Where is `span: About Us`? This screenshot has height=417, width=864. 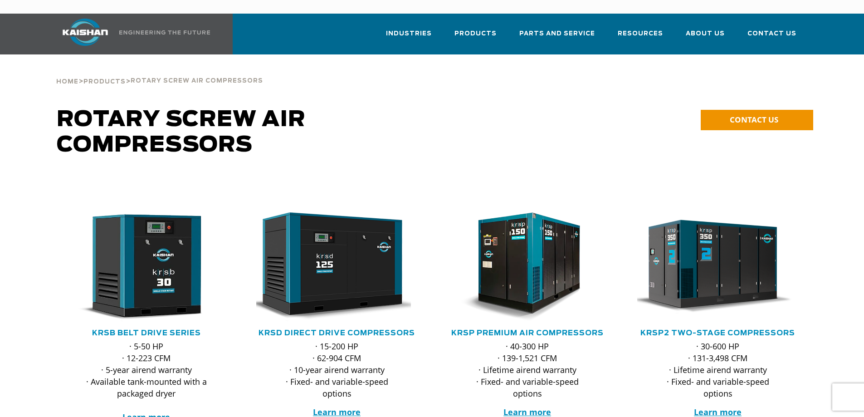 span: About Us is located at coordinates (705, 34).